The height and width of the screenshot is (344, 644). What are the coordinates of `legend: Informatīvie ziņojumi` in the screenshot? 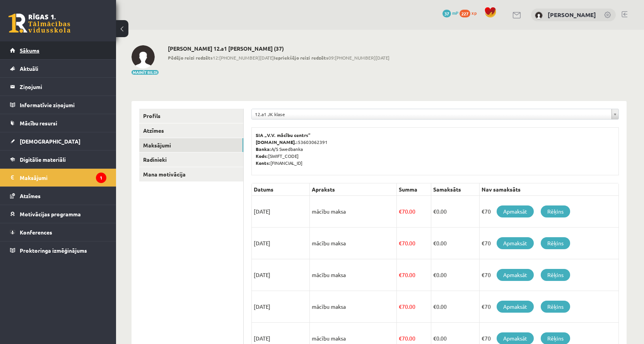 It's located at (63, 105).